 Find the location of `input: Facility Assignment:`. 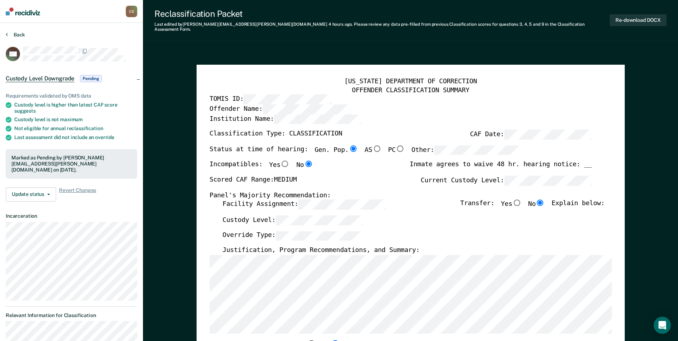

input: Facility Assignment: is located at coordinates (342, 204).